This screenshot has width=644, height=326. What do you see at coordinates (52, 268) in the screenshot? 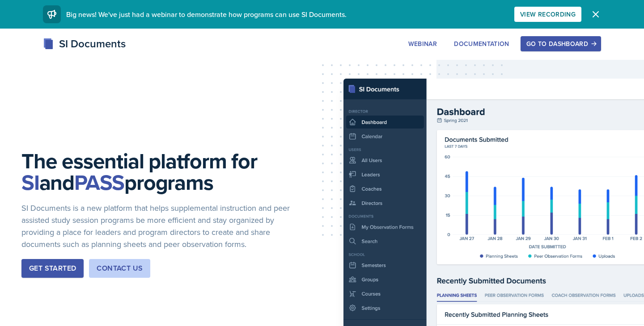
I see `button: Get Started` at bounding box center [52, 268].